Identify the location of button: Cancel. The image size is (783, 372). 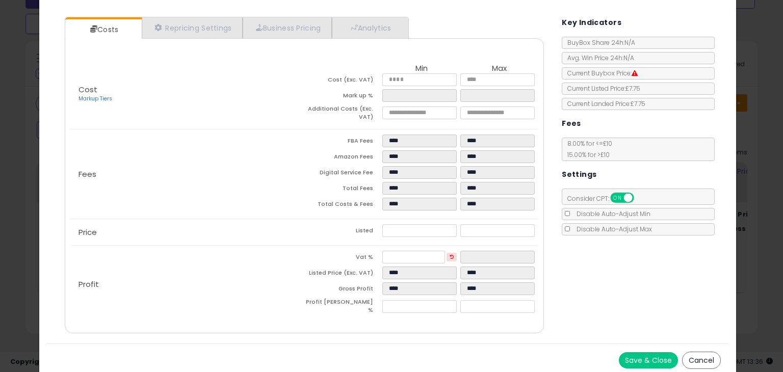
(702, 360).